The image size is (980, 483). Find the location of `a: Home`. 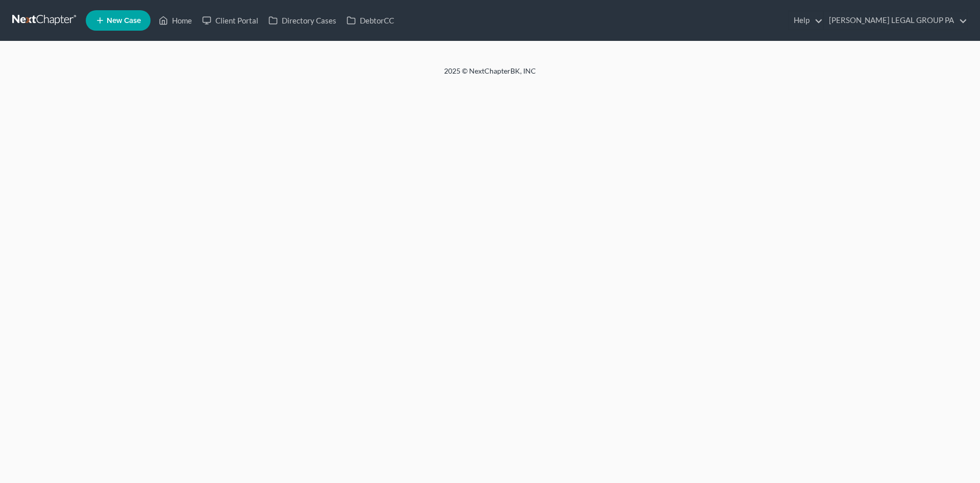

a: Home is located at coordinates (175, 20).